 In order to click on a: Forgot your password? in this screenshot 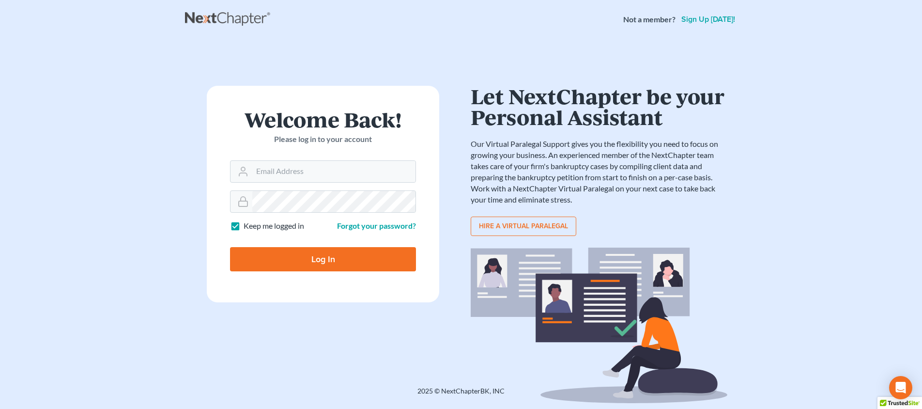, I will do `click(376, 225)`.